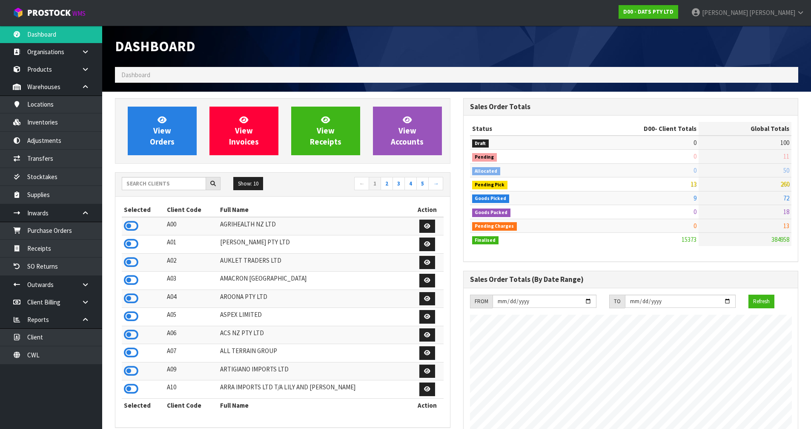 This screenshot has width=811, height=429. What do you see at coordinates (162, 131) in the screenshot?
I see `a: ViewOrders` at bounding box center [162, 131].